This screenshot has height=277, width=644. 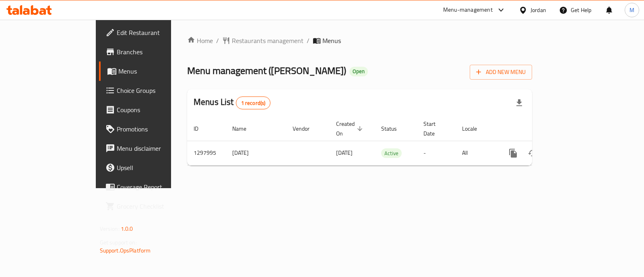 I want to click on a: Grocery Checklist, so click(x=151, y=206).